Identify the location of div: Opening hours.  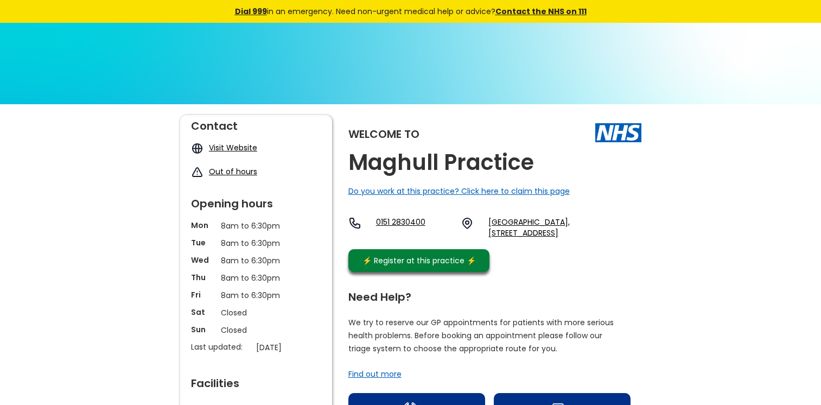
(256, 201).